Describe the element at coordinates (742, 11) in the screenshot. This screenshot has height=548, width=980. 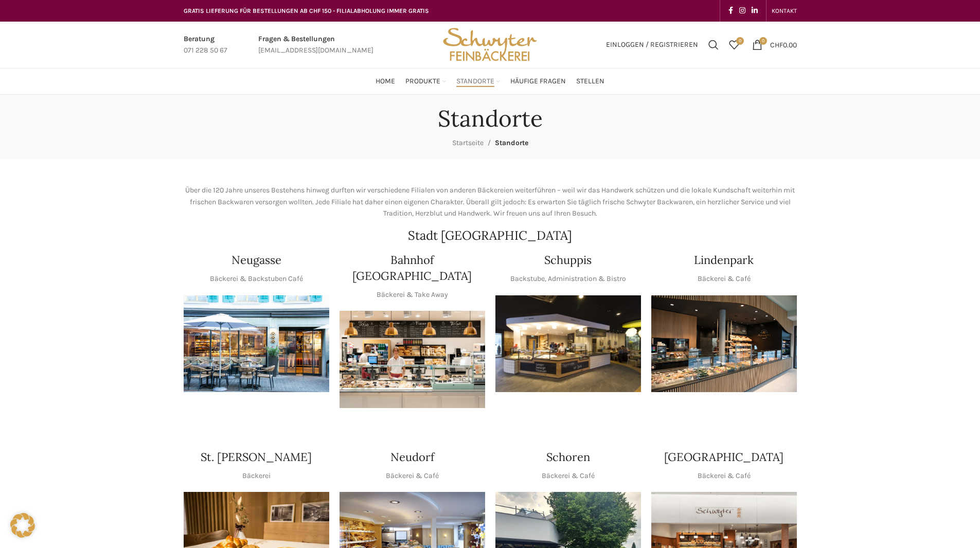
I see `a: Instagram social link` at that location.